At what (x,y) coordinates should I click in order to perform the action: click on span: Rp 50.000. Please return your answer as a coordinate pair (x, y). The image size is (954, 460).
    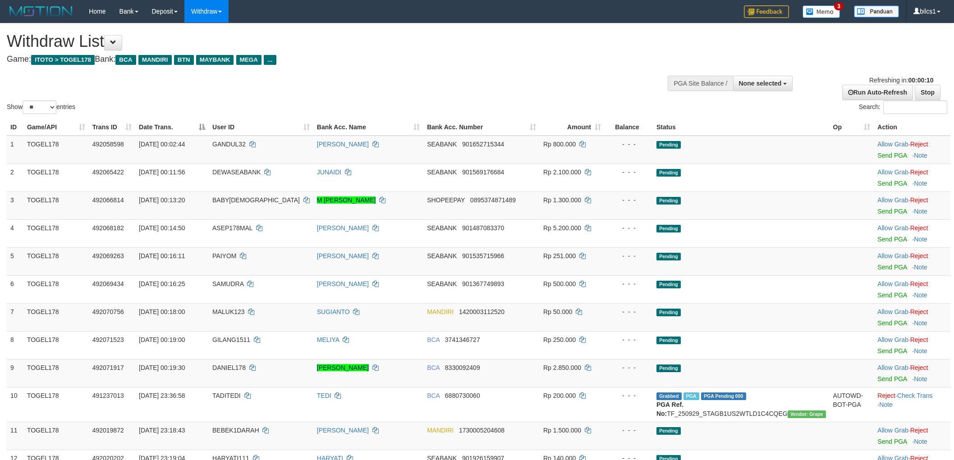
    Looking at the image, I should click on (557, 312).